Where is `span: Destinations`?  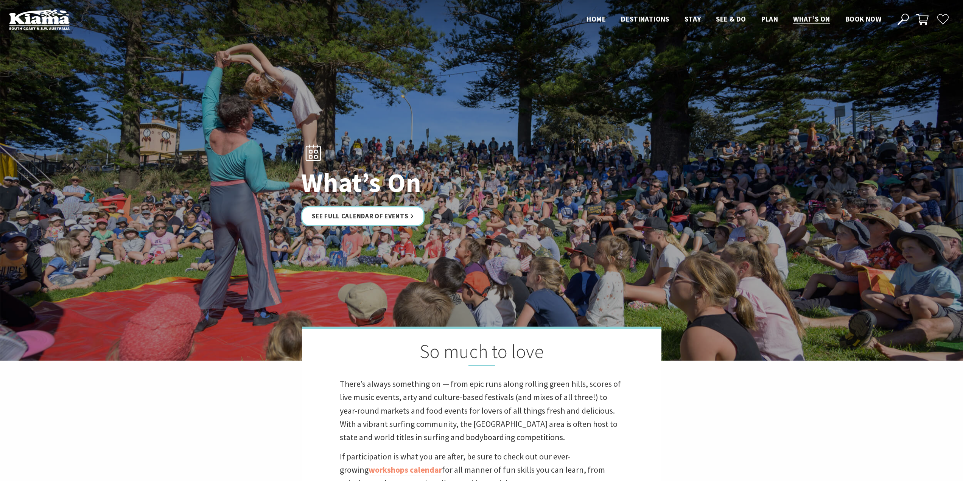 span: Destinations is located at coordinates (645, 19).